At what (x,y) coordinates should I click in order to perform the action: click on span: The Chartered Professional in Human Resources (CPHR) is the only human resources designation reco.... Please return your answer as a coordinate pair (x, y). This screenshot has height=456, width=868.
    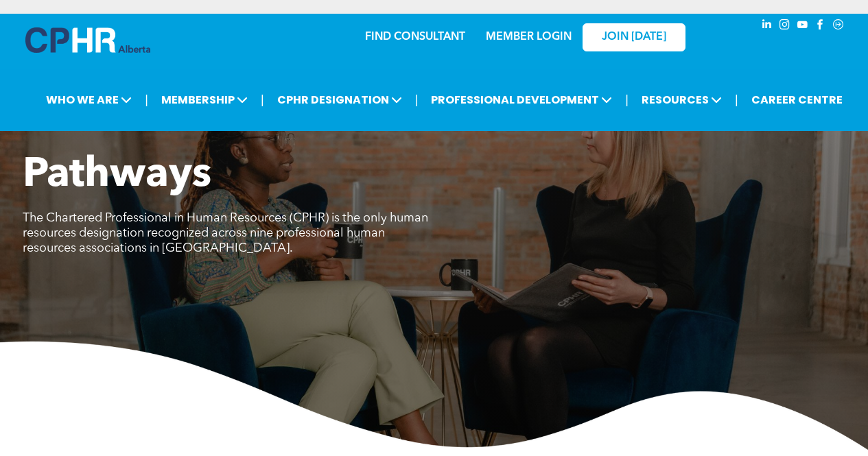
    Looking at the image, I should click on (225, 233).